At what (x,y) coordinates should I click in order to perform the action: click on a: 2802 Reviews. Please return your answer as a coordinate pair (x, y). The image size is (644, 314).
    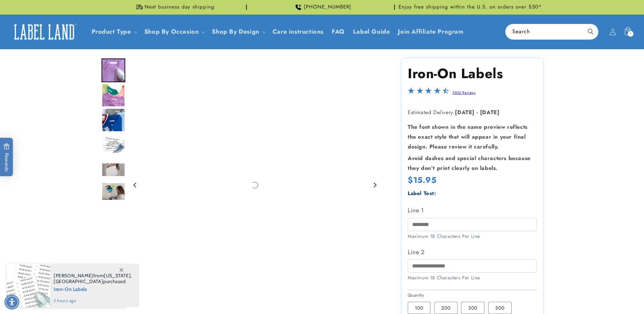
    Looking at the image, I should click on (464, 93).